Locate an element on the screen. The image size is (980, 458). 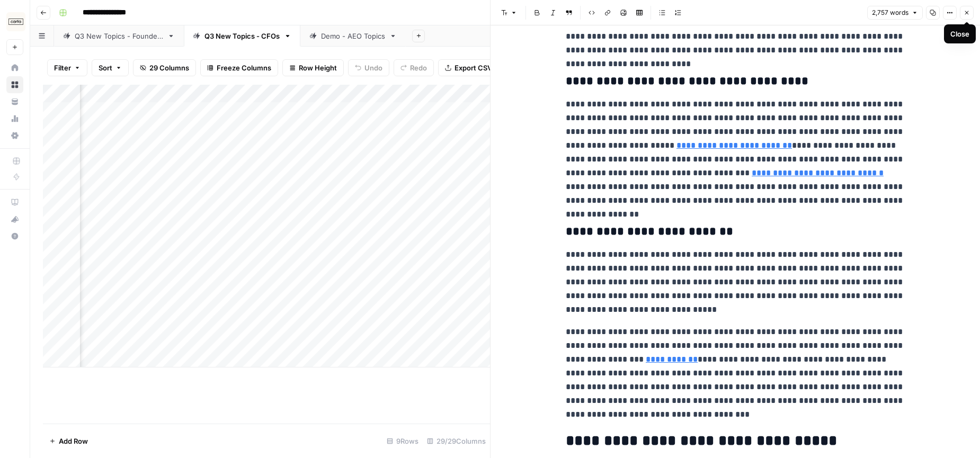
button: Help + Support is located at coordinates (15, 236).